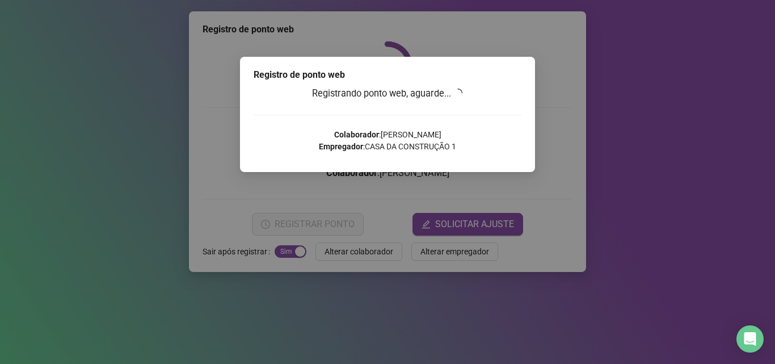  Describe the element at coordinates (341, 146) in the screenshot. I see `strong: Empregador` at that location.